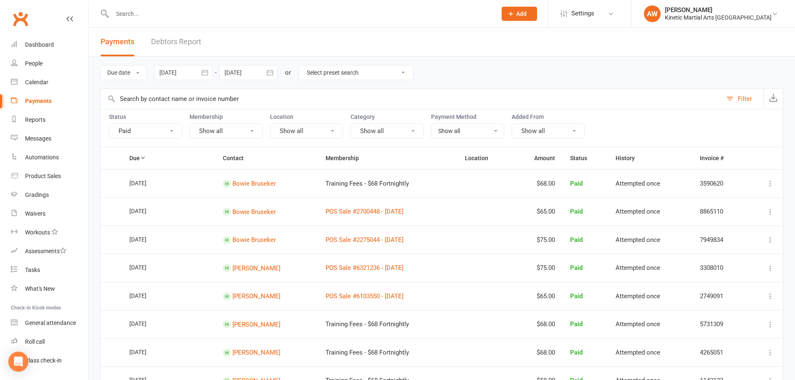  What do you see at coordinates (49, 176) in the screenshot?
I see `a: Product Sales` at bounding box center [49, 176].